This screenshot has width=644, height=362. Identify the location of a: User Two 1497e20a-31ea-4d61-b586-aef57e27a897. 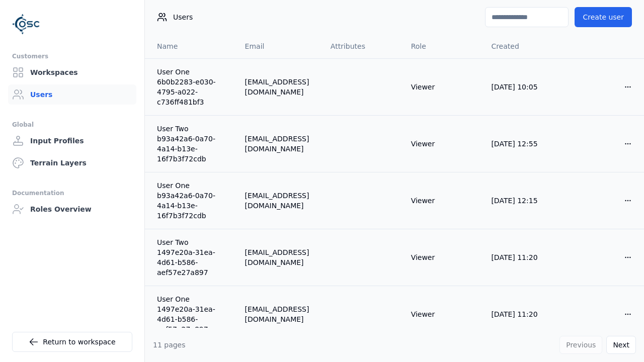
(192, 258).